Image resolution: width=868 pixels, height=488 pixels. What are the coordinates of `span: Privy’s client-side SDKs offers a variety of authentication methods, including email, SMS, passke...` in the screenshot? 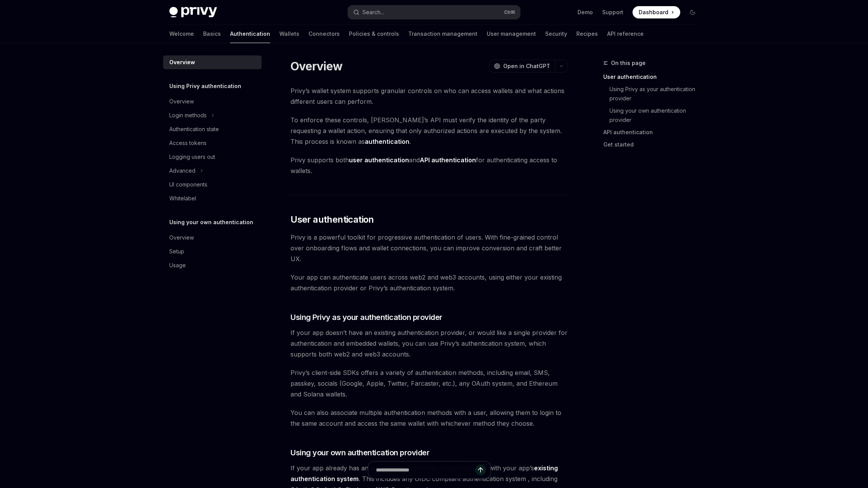 It's located at (429, 383).